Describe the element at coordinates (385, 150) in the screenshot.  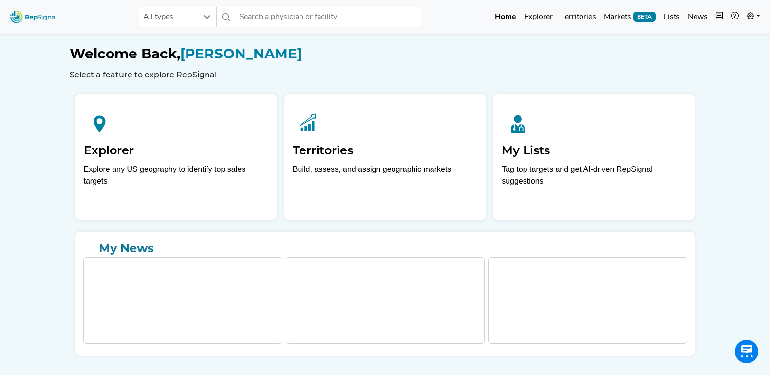
I see `h2: Territories` at that location.